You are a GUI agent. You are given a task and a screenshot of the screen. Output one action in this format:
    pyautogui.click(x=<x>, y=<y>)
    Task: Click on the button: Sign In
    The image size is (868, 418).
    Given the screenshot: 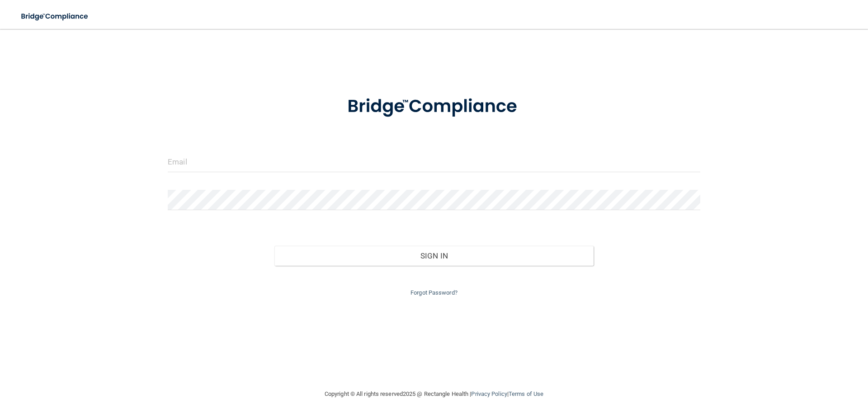 What is the action you would take?
    pyautogui.click(x=434, y=256)
    